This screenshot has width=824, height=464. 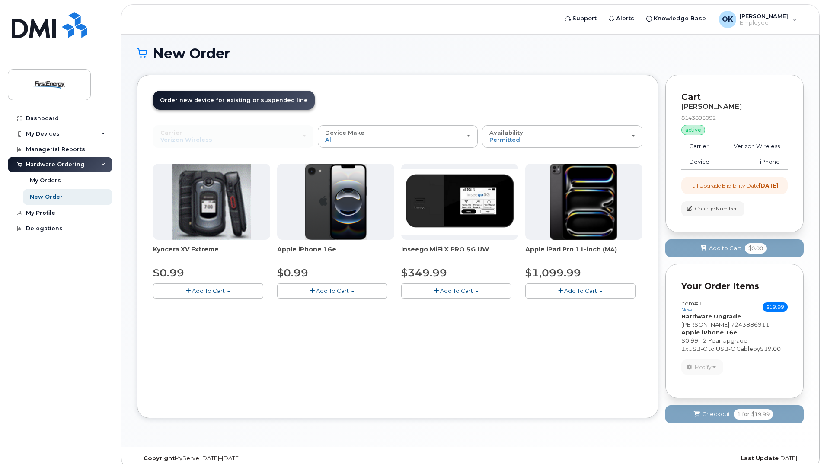 I want to click on img: ipad_pro_11_m4.png, so click(x=584, y=202).